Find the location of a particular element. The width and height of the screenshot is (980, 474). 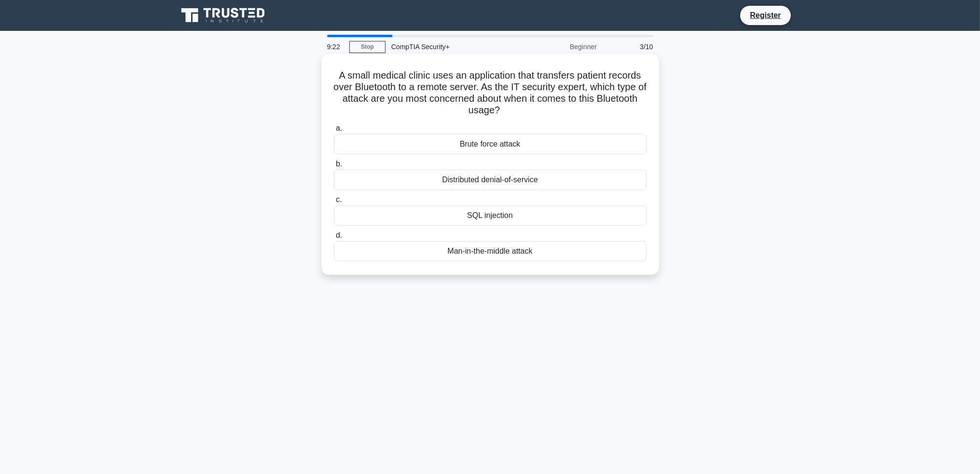

div: Brute force attack is located at coordinates (491, 145).